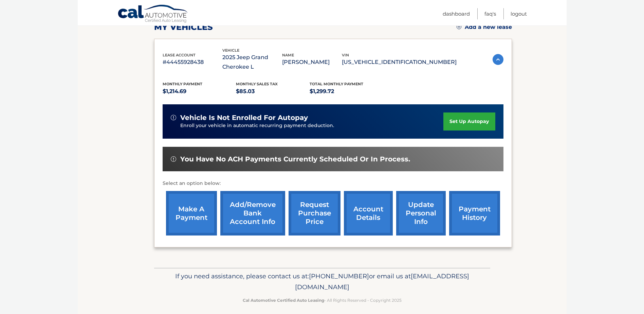 This screenshot has height=314, width=644. I want to click on a: payment history, so click(475, 213).